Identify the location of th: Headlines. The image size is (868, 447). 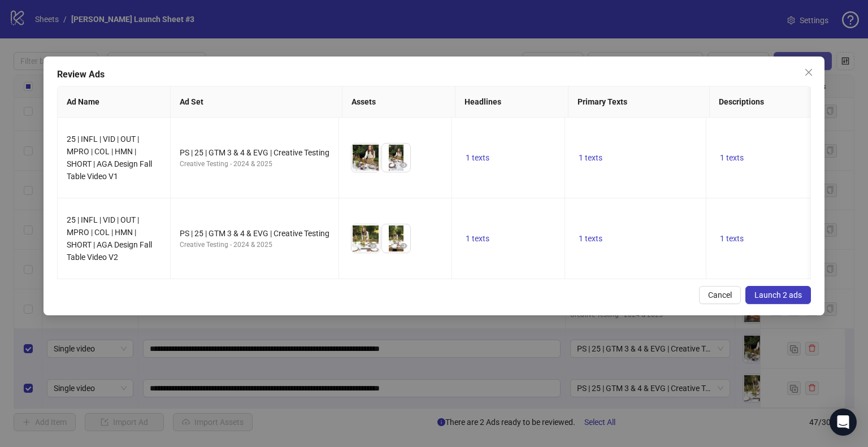
(512, 102).